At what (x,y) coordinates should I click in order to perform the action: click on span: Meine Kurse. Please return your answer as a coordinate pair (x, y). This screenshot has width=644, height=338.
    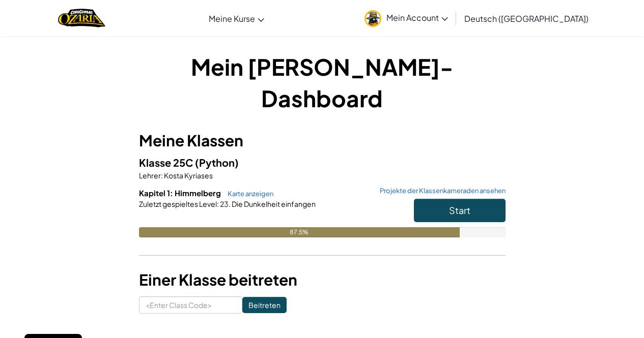
    Looking at the image, I should click on (232, 18).